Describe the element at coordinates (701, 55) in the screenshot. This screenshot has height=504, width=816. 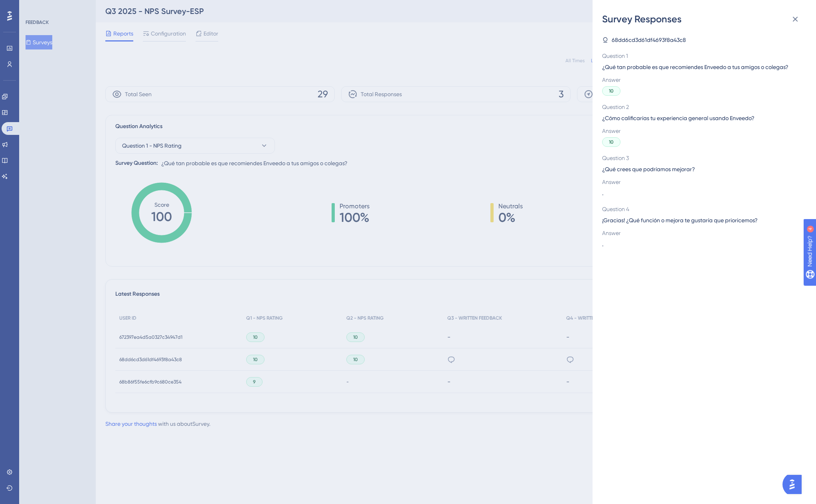
I see `span: Question 1` at that location.